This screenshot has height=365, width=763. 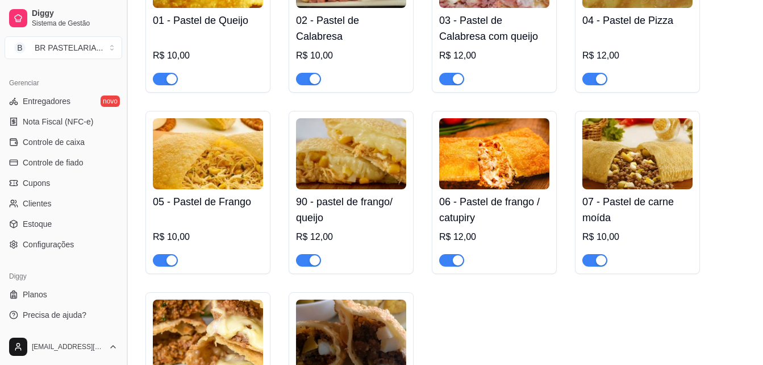 I want to click on h4: 07 - Pastel de carne moída, so click(x=637, y=210).